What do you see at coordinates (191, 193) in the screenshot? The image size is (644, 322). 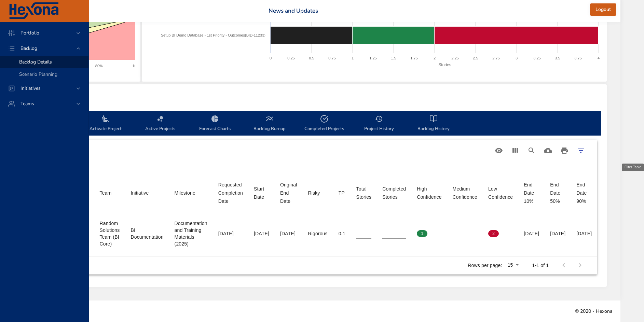 I see `span: Milestone` at bounding box center [191, 193].